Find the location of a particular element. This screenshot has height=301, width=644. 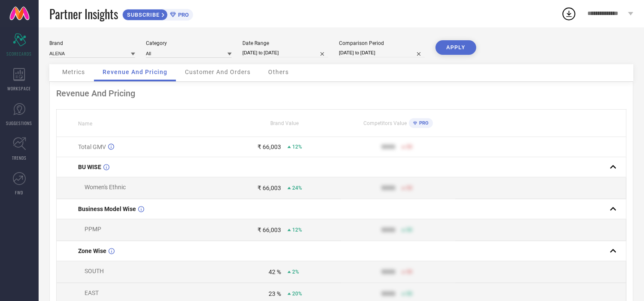

div: Date Range is located at coordinates (285, 43).